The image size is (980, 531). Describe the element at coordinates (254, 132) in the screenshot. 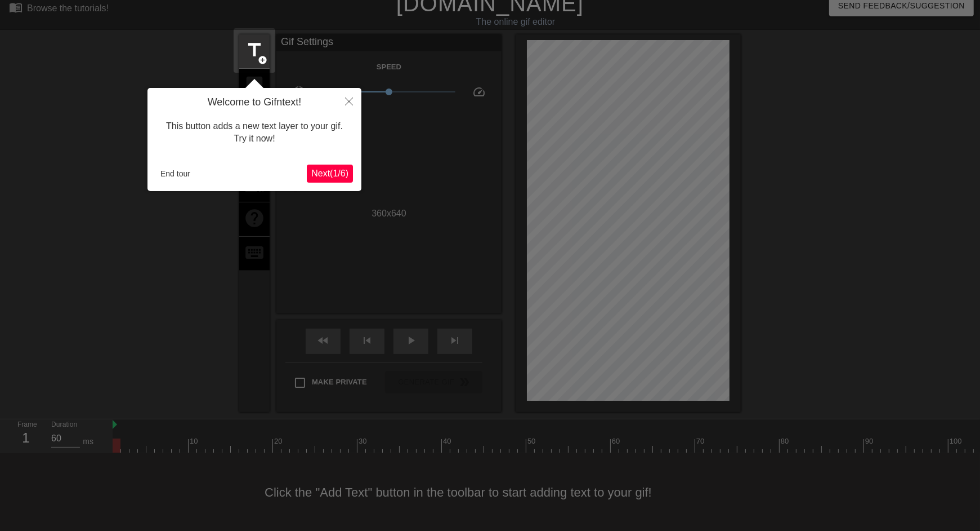

I see `div: This button adds a new text layer to your gif. Try it now!` at that location.